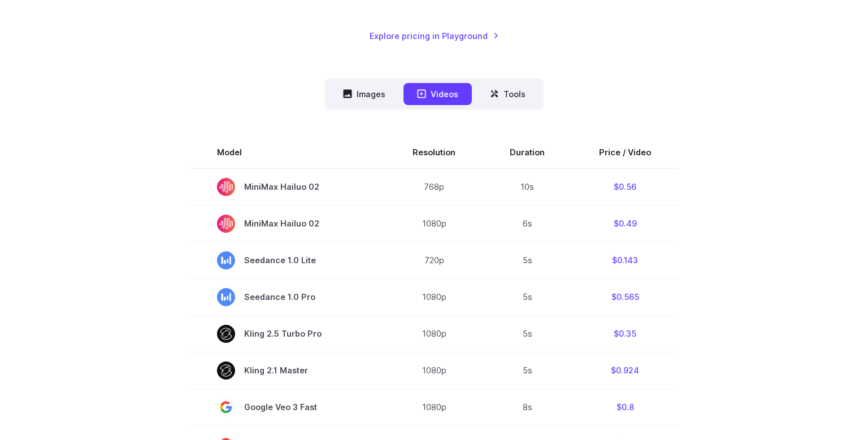 Image resolution: width=868 pixels, height=440 pixels. What do you see at coordinates (626, 333) in the screenshot?
I see `td: $0.35` at bounding box center [626, 333].